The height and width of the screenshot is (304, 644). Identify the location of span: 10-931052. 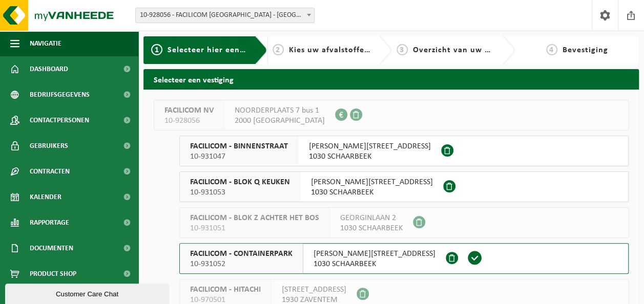
(241, 265).